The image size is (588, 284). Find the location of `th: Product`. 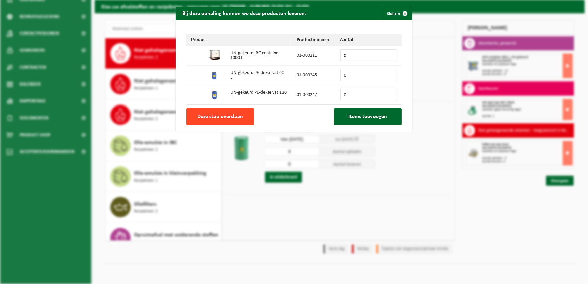

th: Product is located at coordinates (239, 40).